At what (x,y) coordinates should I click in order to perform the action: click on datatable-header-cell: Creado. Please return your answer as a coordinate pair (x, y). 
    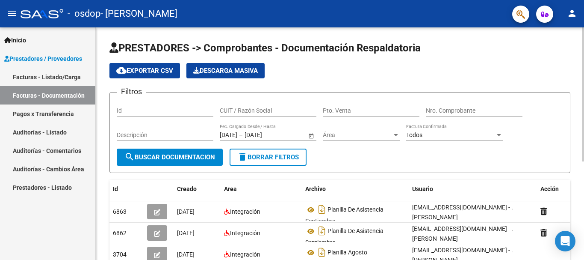
    Looking at the image, I should click on (197, 189).